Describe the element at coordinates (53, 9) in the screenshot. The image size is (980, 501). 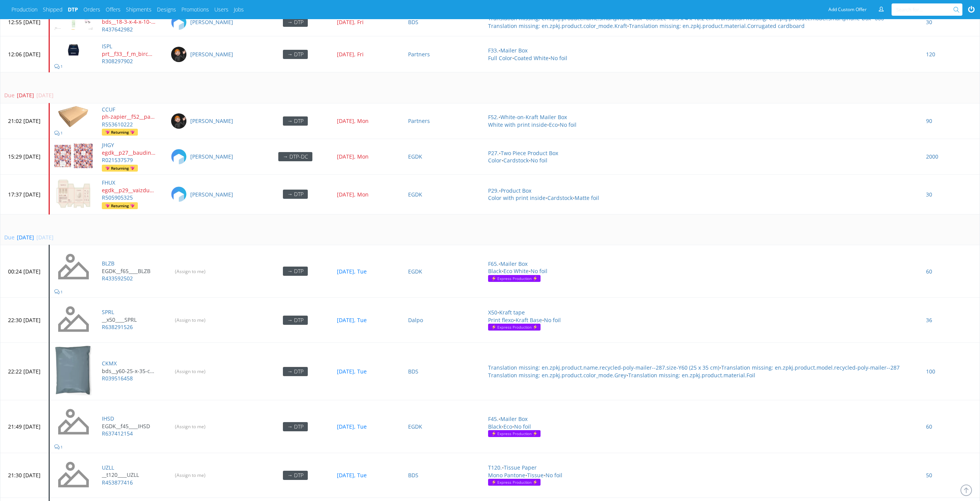
I see `a: Shipped` at that location.